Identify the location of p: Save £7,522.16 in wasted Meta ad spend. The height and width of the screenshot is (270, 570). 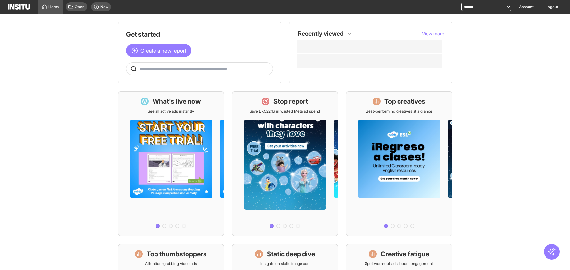
(285, 111).